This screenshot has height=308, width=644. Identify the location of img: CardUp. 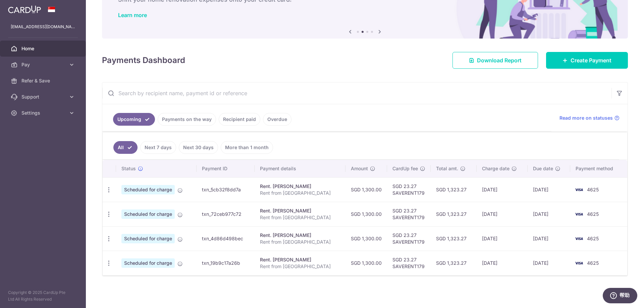
(25, 10).